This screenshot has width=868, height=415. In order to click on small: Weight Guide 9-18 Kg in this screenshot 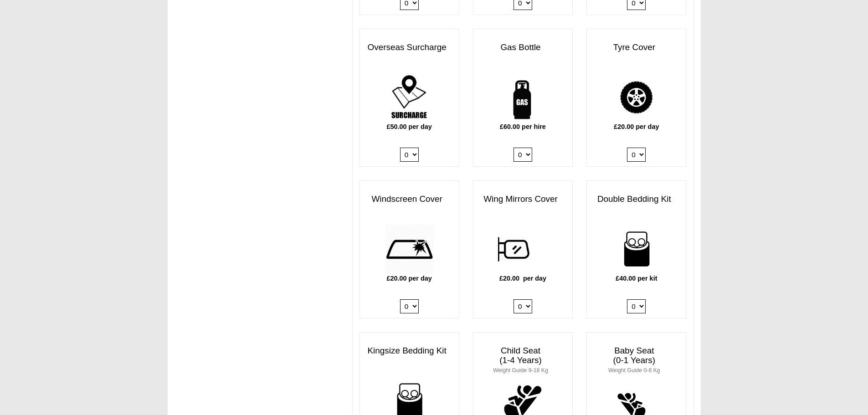, I will do `click(521, 370)`.